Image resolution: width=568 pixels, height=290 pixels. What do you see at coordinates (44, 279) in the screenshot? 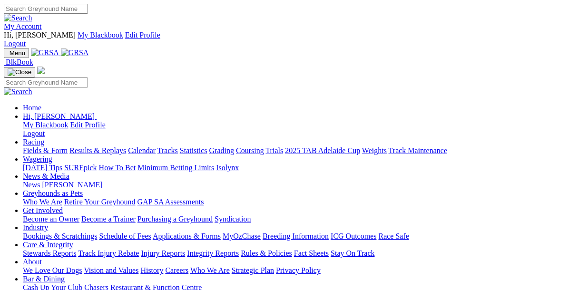
I see `a: Bar & Dining` at bounding box center [44, 279].